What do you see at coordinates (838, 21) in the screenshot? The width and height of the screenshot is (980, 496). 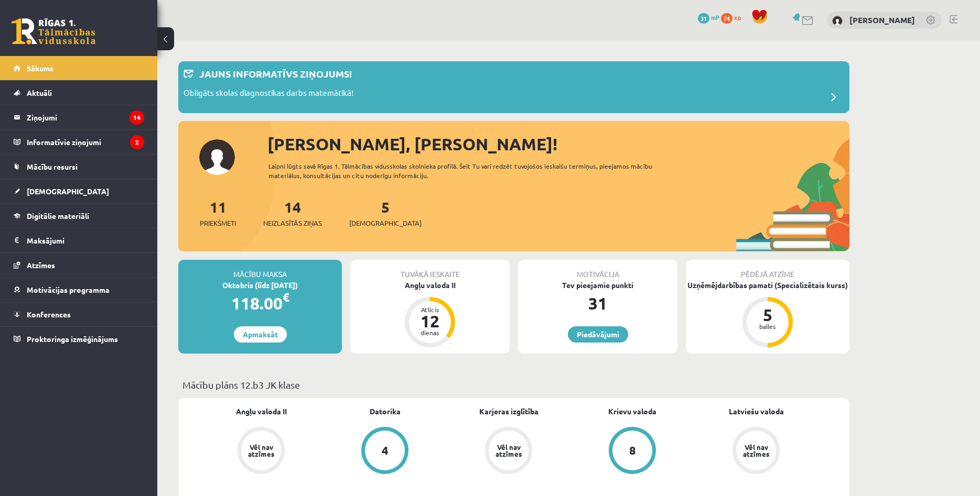 I see `img: Jēkabs Zelmenis` at bounding box center [838, 21].